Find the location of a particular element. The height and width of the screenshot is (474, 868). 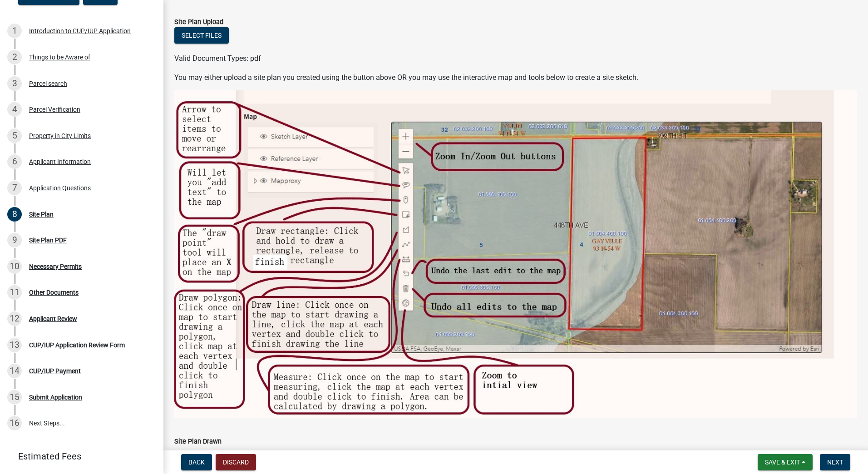

div: 6 is located at coordinates (15, 162).